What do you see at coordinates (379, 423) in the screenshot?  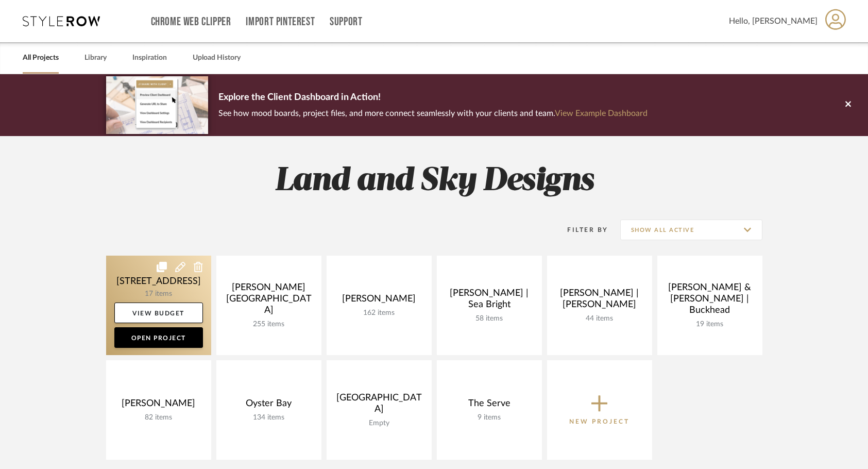 I see `div: Empty` at bounding box center [379, 423].